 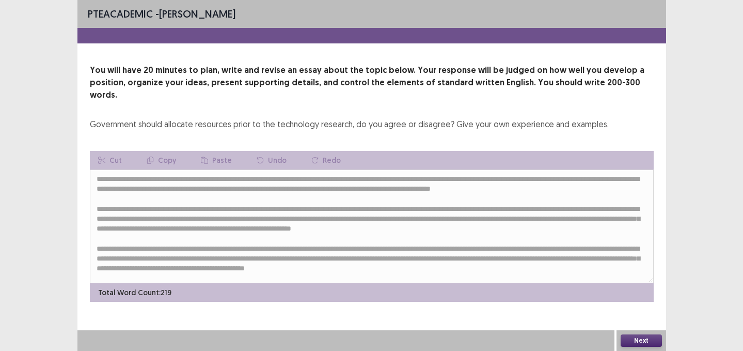 I want to click on button: Copy, so click(x=161, y=160).